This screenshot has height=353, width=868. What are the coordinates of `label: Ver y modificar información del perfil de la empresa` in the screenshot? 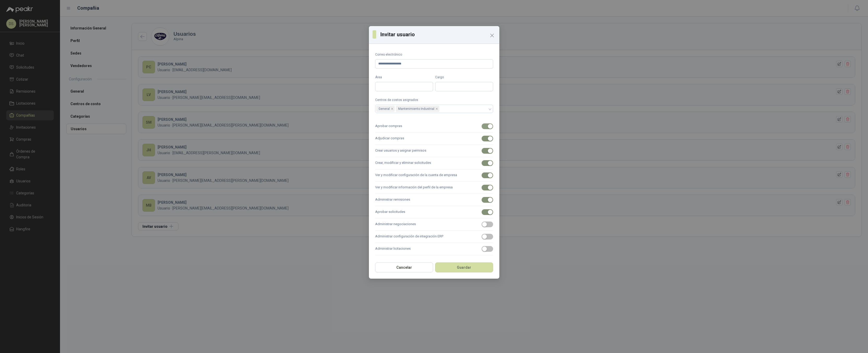 It's located at (434, 188).